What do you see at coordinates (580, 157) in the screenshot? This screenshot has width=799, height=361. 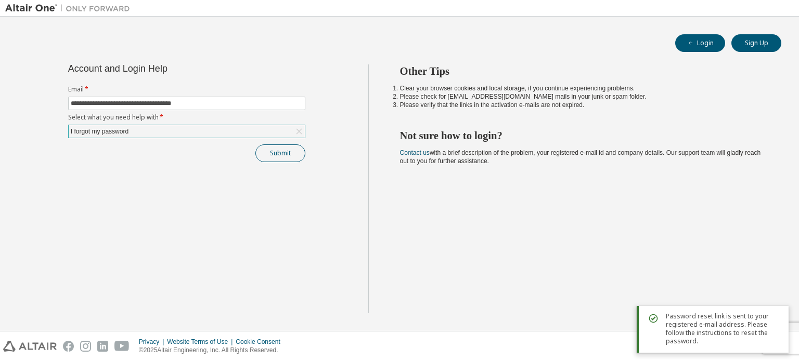 I see `span: with a brief description of the problem, your registered e-mail id and company details. Our suppo...` at bounding box center [580, 157].